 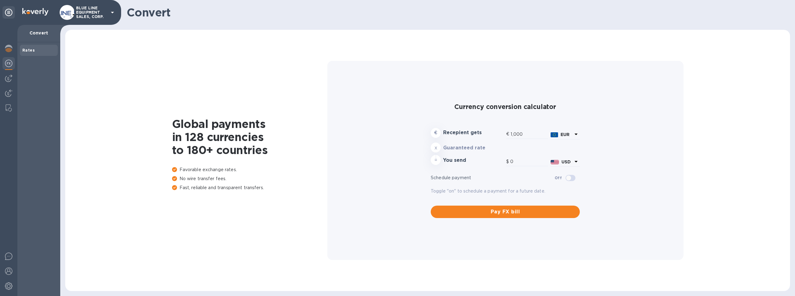 What do you see at coordinates (92, 12) in the screenshot?
I see `p: BLUE LINE EQUIPMENT SALES, CORP.` at bounding box center [92, 12].